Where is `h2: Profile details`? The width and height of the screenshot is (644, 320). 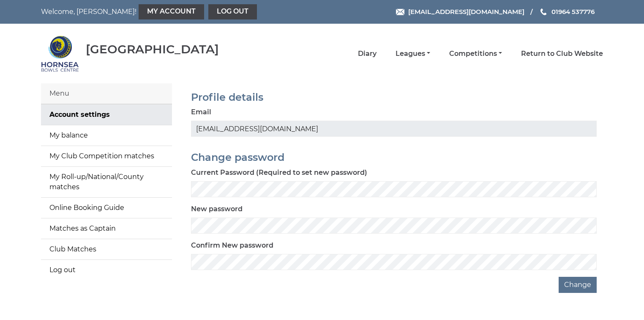 h2: Profile details is located at coordinates (394, 98).